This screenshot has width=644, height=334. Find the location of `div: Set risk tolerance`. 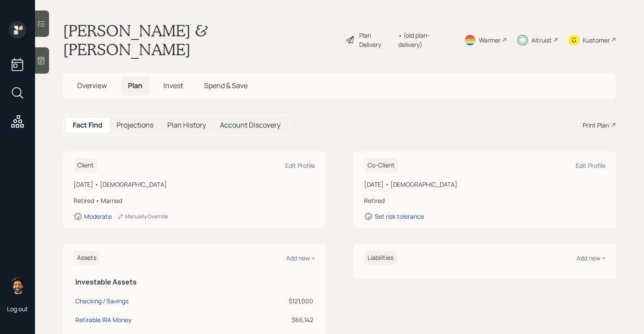

div: Set risk tolerance is located at coordinates (399, 216).